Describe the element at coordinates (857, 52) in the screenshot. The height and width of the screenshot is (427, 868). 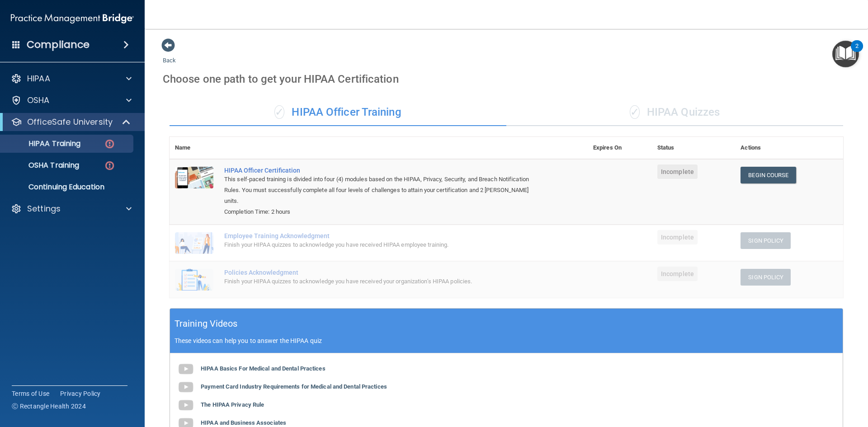
I see `div: 2` at that location.